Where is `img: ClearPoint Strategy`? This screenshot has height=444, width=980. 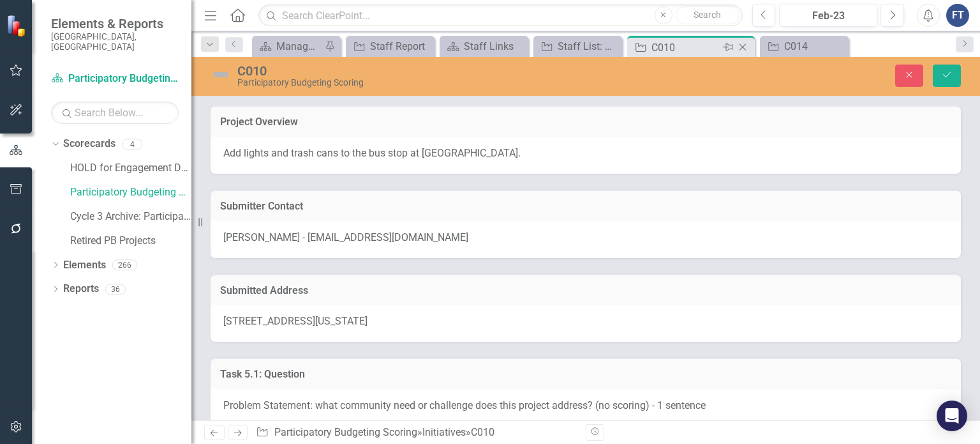 img: ClearPoint Strategy is located at coordinates (17, 25).